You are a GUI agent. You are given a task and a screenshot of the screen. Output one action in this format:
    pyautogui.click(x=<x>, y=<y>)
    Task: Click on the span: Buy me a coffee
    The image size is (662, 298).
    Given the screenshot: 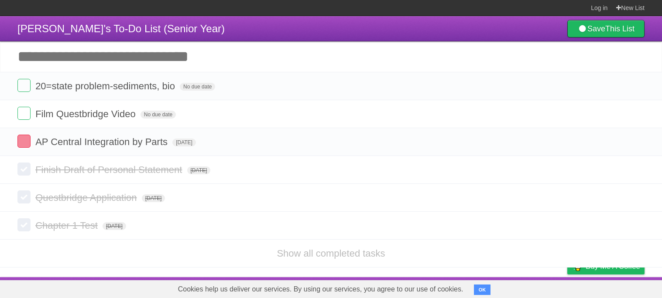 What is the action you would take?
    pyautogui.click(x=612, y=267)
    